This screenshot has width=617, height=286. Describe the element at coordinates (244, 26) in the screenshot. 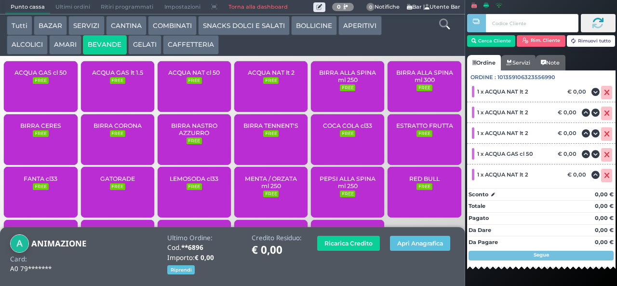

I see `button: SNACKS DOLCI E SALATI` at that location.